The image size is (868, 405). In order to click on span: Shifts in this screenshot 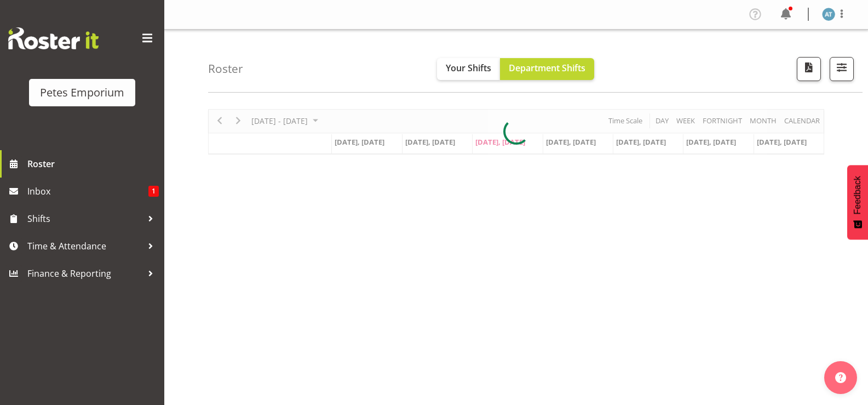, I will do `click(85, 218)`.